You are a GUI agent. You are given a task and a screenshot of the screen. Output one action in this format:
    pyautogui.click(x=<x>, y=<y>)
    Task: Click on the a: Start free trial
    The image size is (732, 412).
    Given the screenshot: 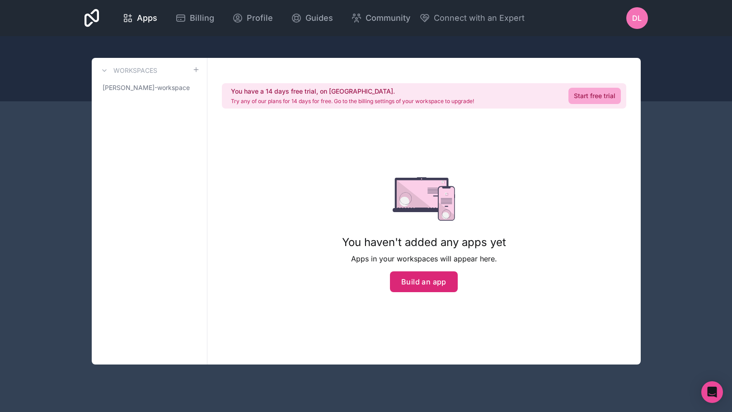 What is the action you would take?
    pyautogui.click(x=595, y=96)
    